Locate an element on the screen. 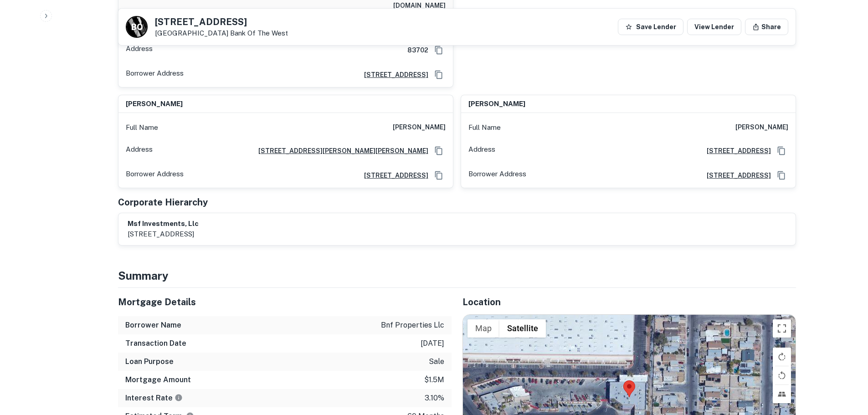 The image size is (868, 415). h6: Transaction Date is located at coordinates (155, 344).